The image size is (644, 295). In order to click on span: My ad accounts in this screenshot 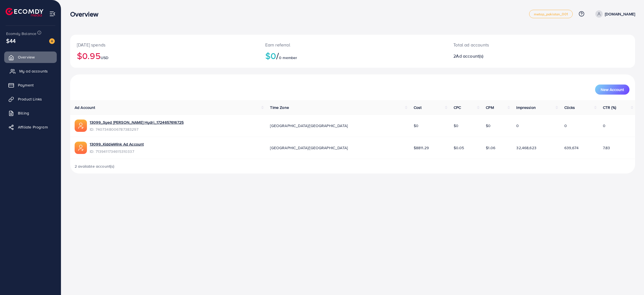, I will do `click(33, 71)`.